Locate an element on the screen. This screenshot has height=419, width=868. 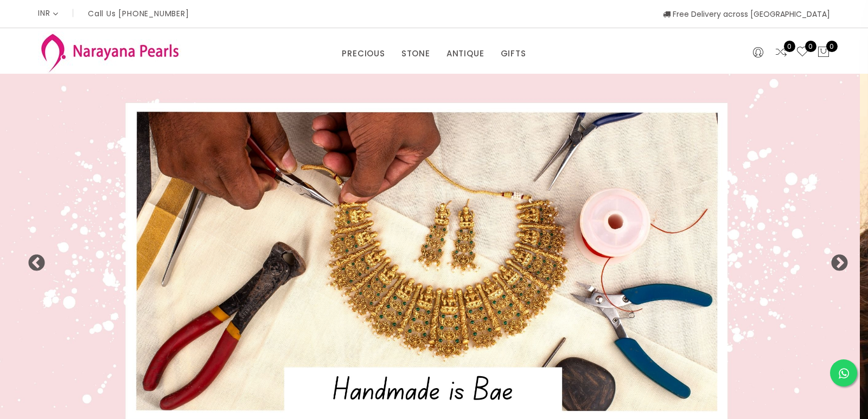
a: PRECIOUS is located at coordinates (363, 54).